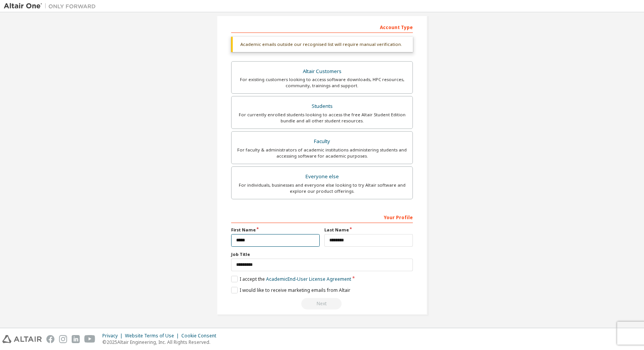 This screenshot has width=644, height=350. Describe the element at coordinates (50, 339) in the screenshot. I see `img: facebook.svg` at that location.